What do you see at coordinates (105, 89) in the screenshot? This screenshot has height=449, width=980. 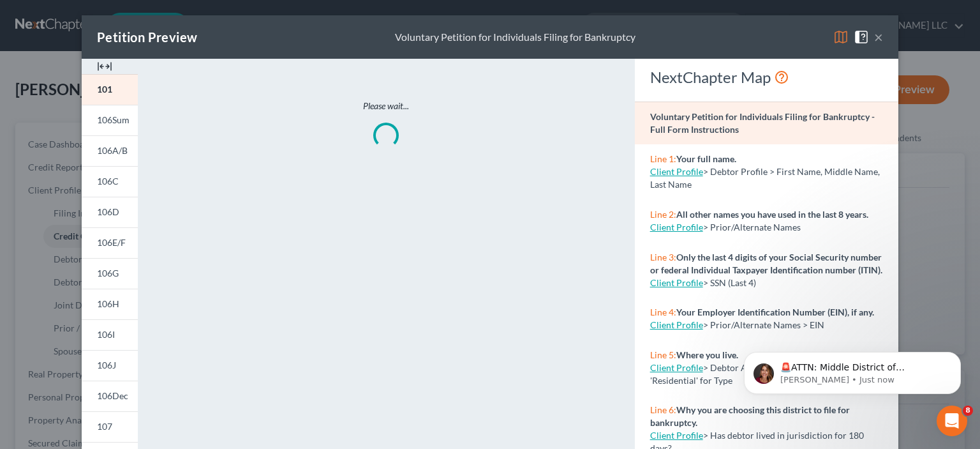 I see `span: 101` at bounding box center [105, 89].